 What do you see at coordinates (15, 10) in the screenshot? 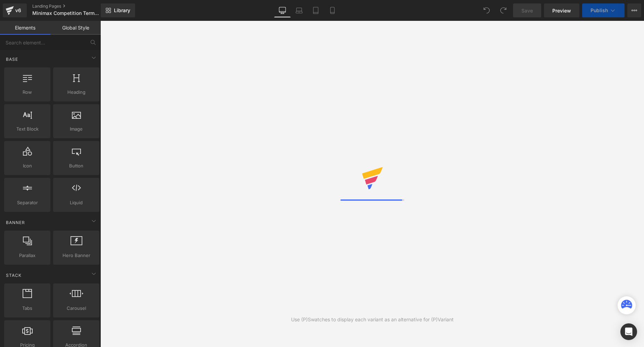
I see `a: v6` at bounding box center [15, 10].